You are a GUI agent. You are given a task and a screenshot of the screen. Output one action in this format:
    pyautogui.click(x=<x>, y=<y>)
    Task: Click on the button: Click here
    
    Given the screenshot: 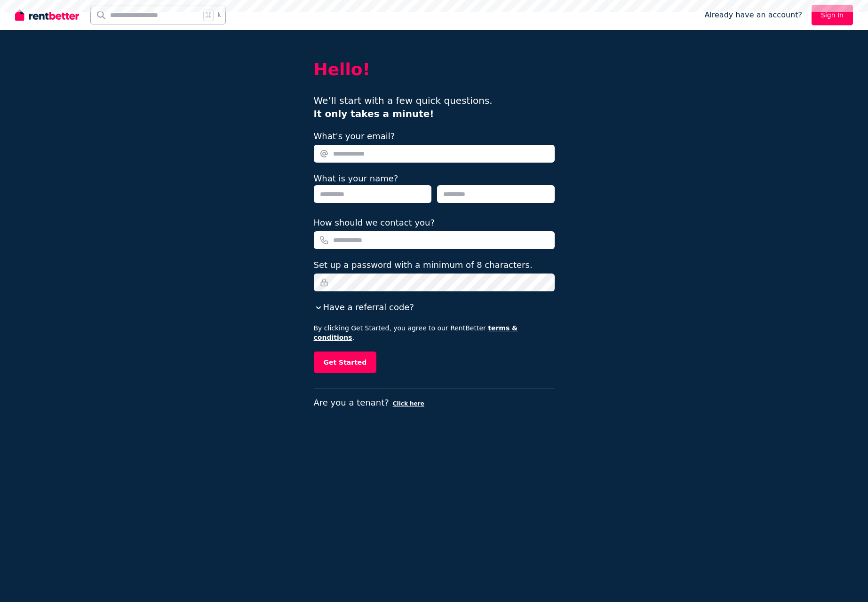 What is the action you would take?
    pyautogui.click(x=408, y=404)
    